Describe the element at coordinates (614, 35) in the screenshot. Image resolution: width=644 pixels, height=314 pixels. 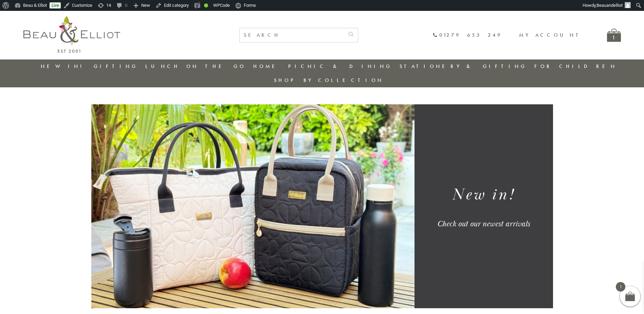
I see `div: 1` at that location.